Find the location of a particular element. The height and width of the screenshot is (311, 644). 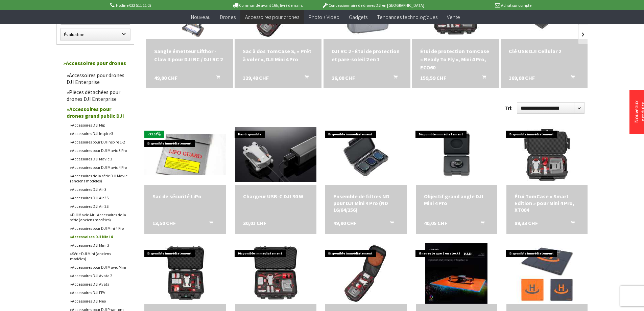

font: Accessoires pour drones grand public DJI is located at coordinates (96, 113).